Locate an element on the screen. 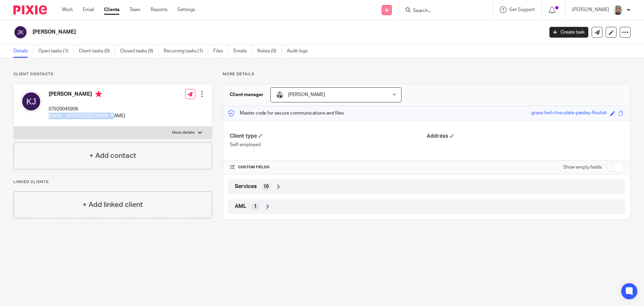  span: Services is located at coordinates (246, 186).